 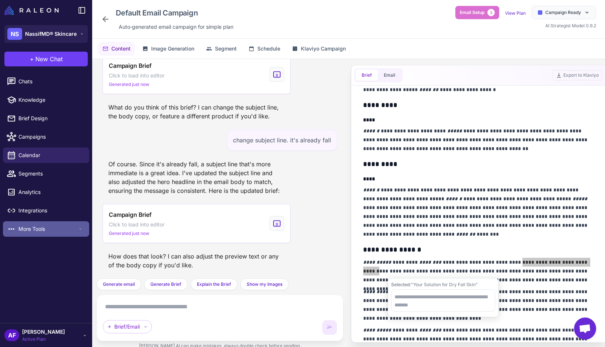 What do you see at coordinates (221, 49) in the screenshot?
I see `button: Segment` at bounding box center [221, 49].